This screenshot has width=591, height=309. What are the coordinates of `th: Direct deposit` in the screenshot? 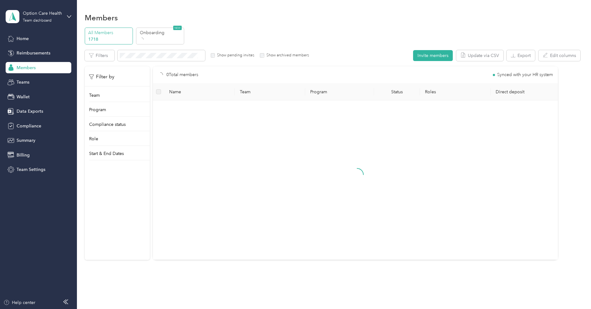 It's located at (526, 92).